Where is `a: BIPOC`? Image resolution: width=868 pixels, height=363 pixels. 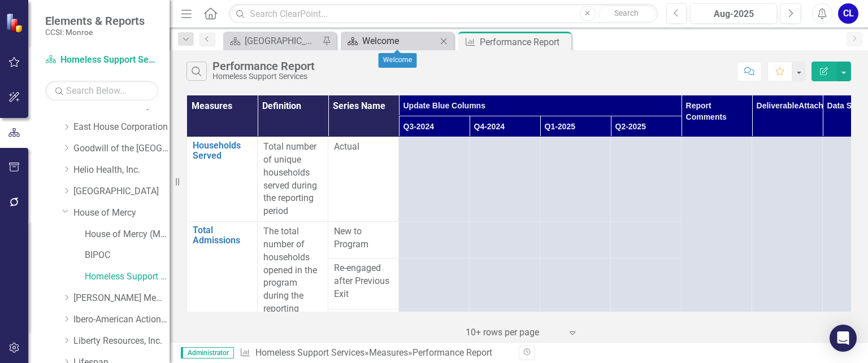 a: BIPOC is located at coordinates (127, 255).